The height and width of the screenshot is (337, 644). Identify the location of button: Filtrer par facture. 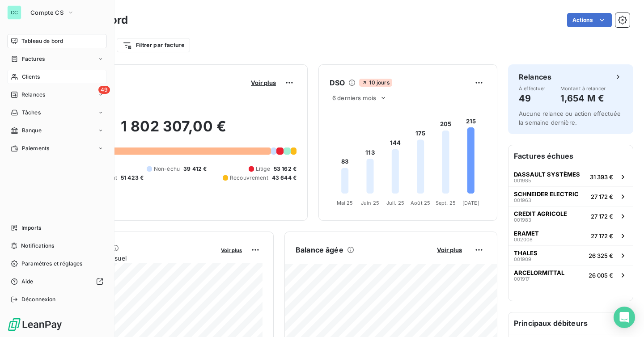
(154, 45).